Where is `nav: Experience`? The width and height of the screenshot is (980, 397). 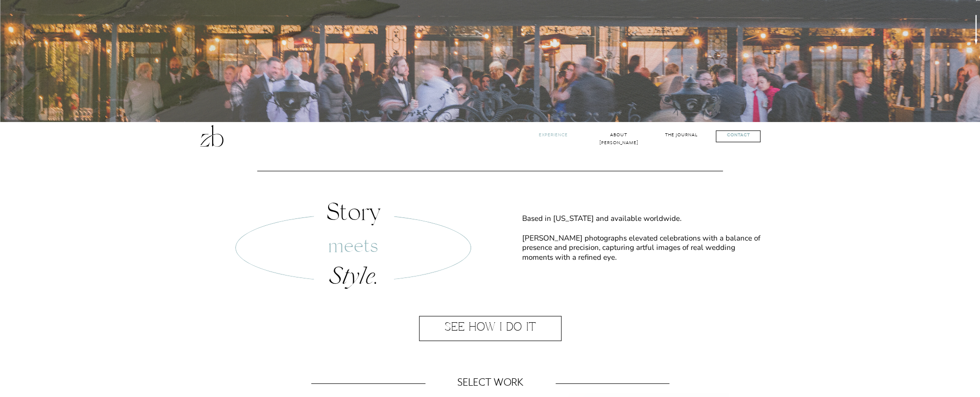
nav: Experience is located at coordinates (553, 136).